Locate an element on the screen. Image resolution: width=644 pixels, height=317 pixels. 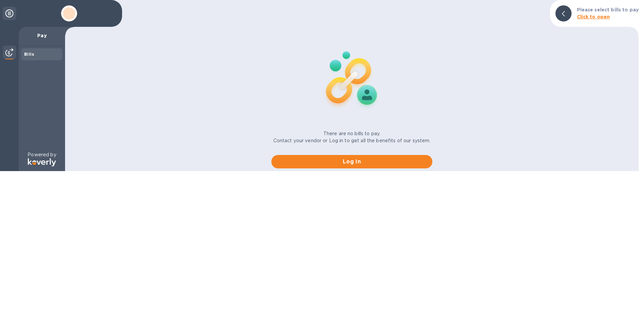
button: Log in is located at coordinates (352, 162).